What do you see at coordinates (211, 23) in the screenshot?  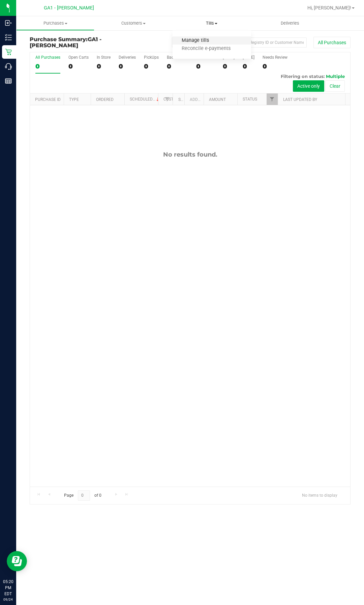 I see `span: Tills` at bounding box center [211, 23].